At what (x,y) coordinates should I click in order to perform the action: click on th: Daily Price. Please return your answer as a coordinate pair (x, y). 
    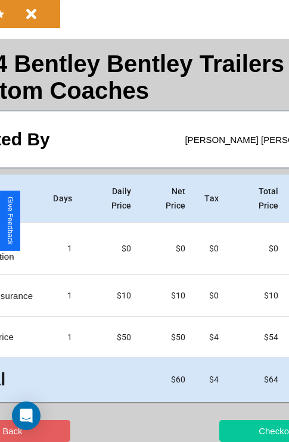
    Looking at the image, I should click on (111, 198).